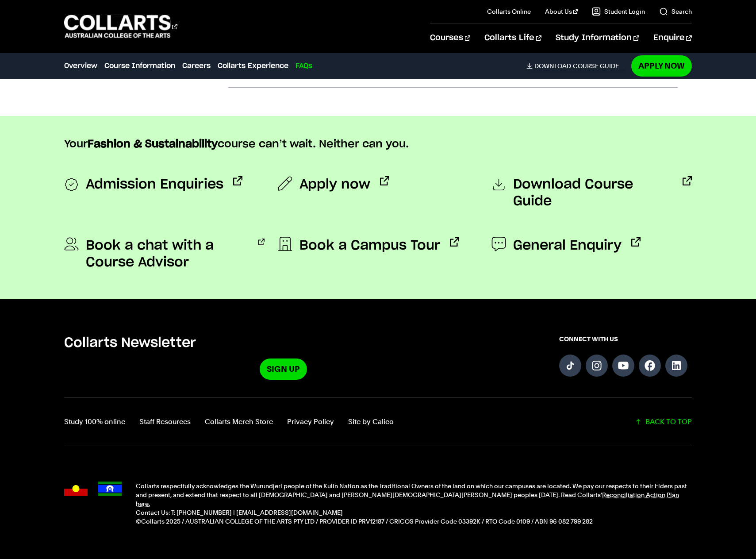 The height and width of the screenshot is (559, 756). Describe the element at coordinates (673, 38) in the screenshot. I see `a: Enquire` at that location.